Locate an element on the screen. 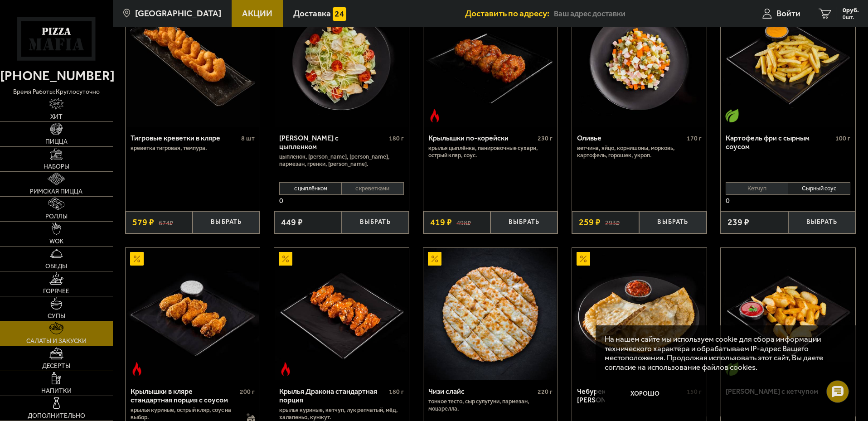 This screenshot has width=868, height=421. li: Кетчуп is located at coordinates (756, 189).